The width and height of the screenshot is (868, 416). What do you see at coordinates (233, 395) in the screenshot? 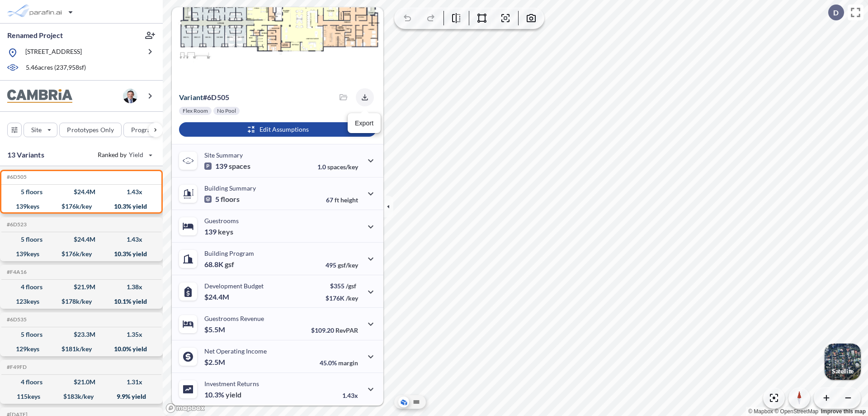
I see `span: yield` at bounding box center [233, 395].